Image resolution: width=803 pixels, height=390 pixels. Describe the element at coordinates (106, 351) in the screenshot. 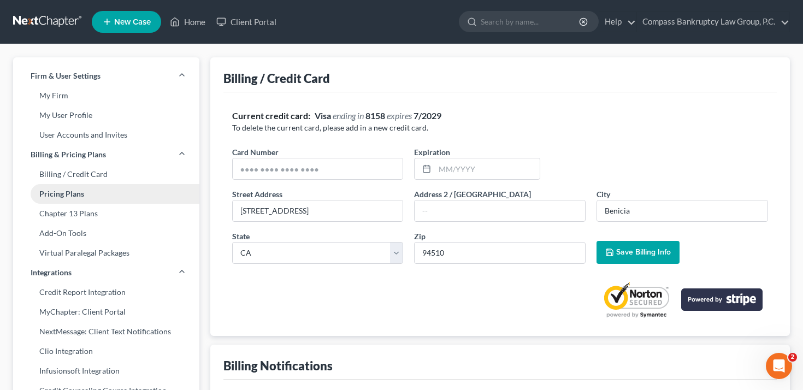

I see `a: Clio Integration` at that location.